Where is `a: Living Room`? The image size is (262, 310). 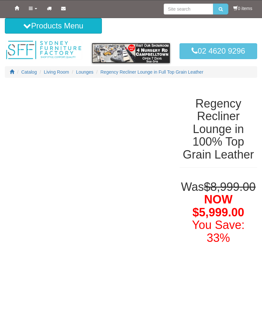 a: Living Room is located at coordinates (57, 72).